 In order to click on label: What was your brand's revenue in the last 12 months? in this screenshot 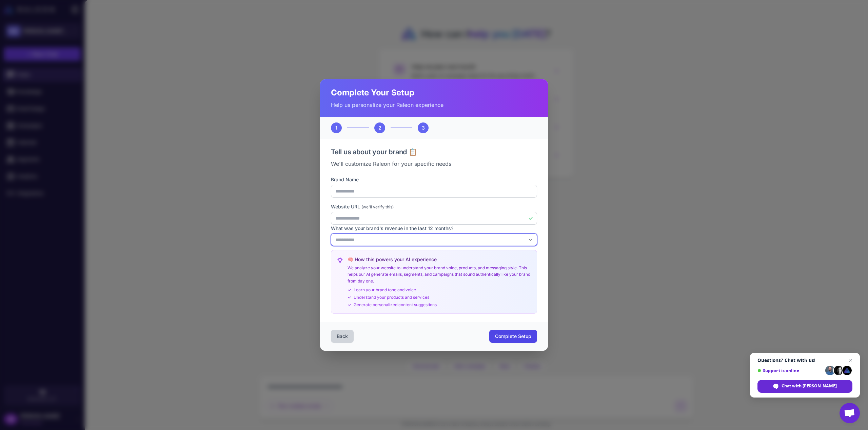, I will do `click(434, 228)`.